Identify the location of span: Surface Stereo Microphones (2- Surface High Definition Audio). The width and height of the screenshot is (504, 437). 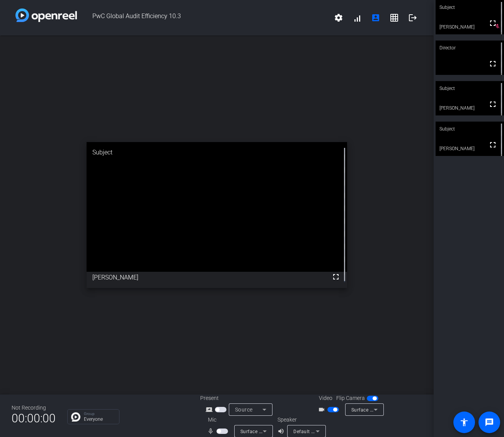
(311, 431).